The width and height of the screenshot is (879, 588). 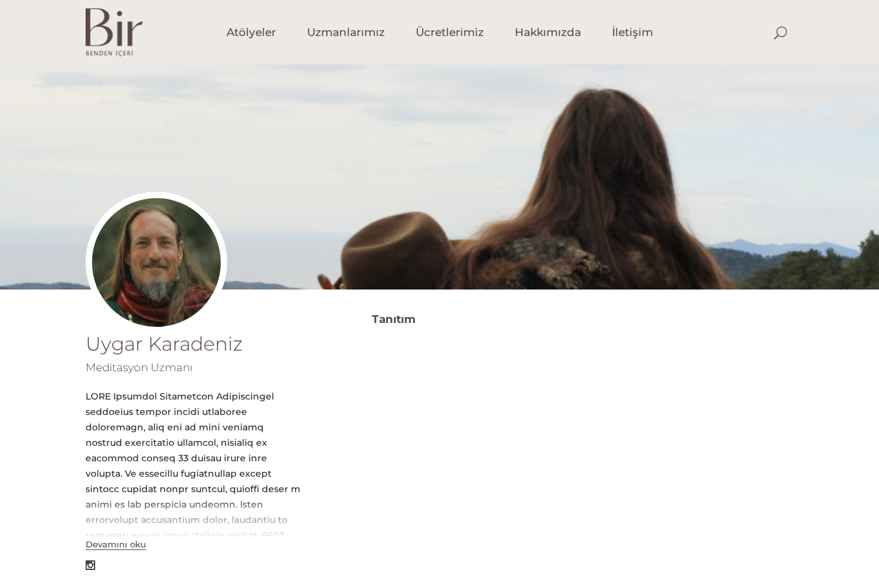 What do you see at coordinates (193, 344) in the screenshot?
I see `h1: Uygar Karadeniz` at bounding box center [193, 344].